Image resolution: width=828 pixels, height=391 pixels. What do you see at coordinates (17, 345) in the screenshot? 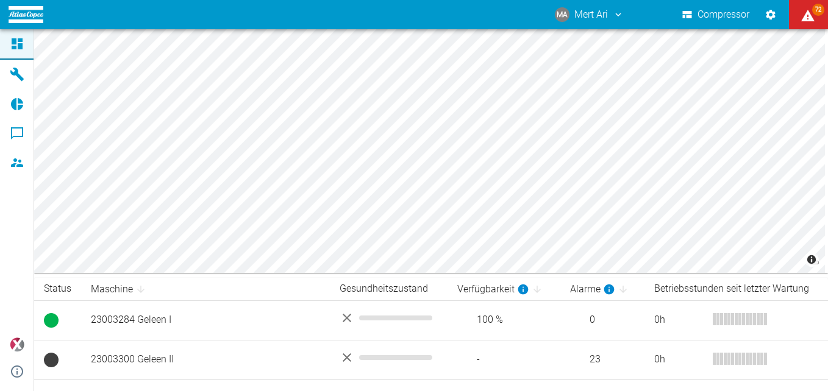
I see `img: Xplore Logo` at bounding box center [17, 345].